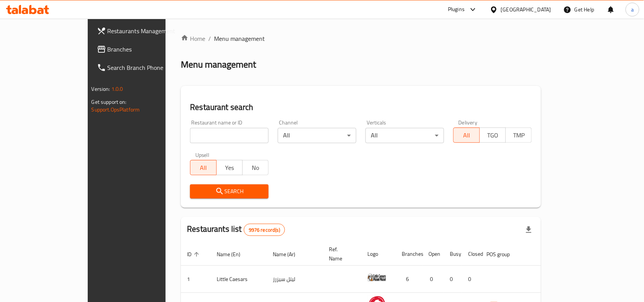  What do you see at coordinates (529, 230) in the screenshot?
I see `div: Export file` at bounding box center [529, 230].